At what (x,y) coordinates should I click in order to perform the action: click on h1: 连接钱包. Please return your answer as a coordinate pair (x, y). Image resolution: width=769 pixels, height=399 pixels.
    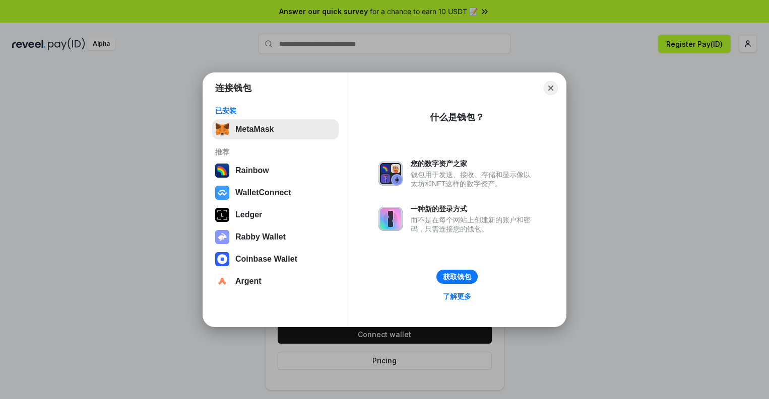
    Looking at the image, I should click on (233, 88).